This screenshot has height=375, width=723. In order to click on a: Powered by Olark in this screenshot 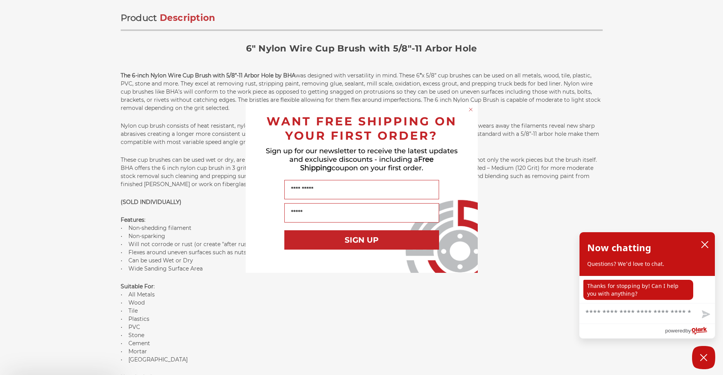, I will do `click(690, 331)`.